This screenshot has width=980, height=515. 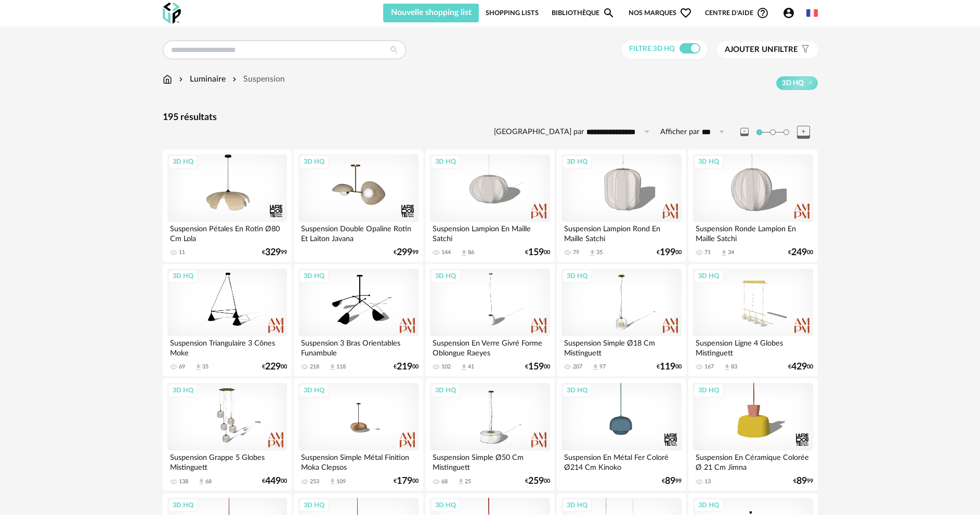 What do you see at coordinates (273, 367) in the screenshot?
I see `span: 229` at bounding box center [273, 367].